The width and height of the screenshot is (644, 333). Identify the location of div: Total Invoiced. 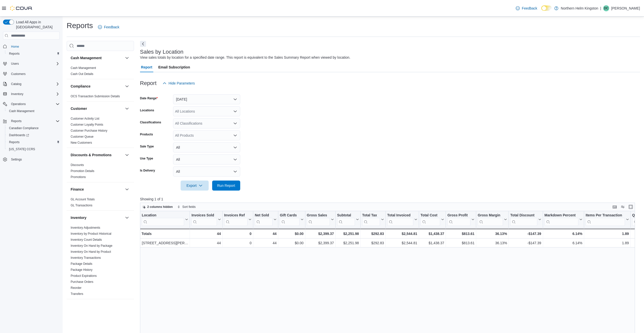
(400, 215).